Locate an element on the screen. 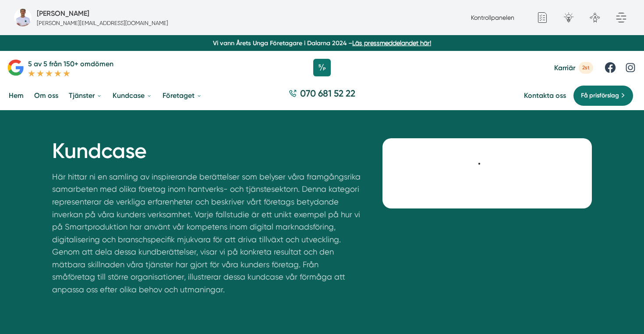 This screenshot has height=334, width=644. p: 5 av 5 från 150+ omdömen is located at coordinates (71, 64).